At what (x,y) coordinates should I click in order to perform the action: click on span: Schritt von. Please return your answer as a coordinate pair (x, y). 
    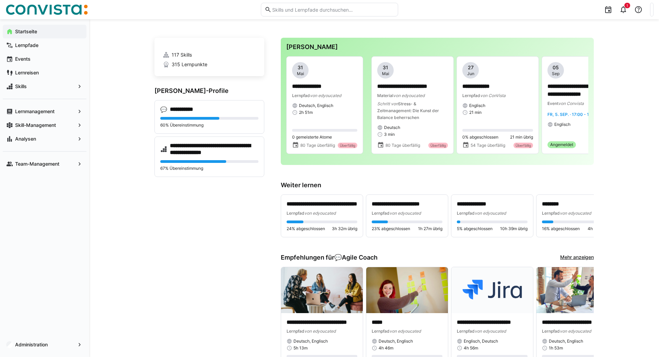
    Looking at the image, I should click on (387, 104).